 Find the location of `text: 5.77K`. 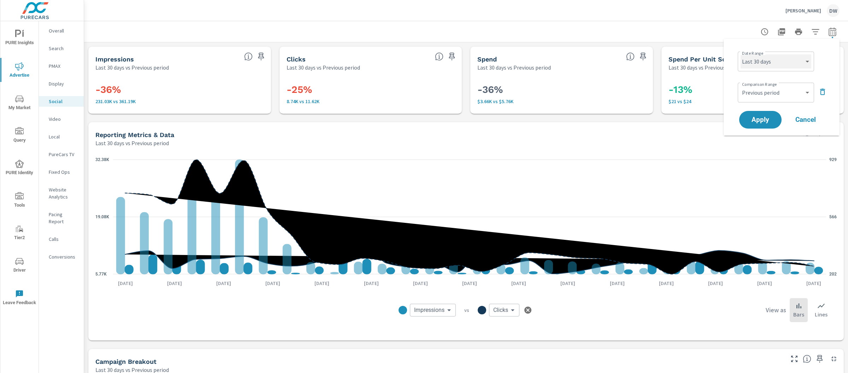

text: 5.77K is located at coordinates (101, 274).